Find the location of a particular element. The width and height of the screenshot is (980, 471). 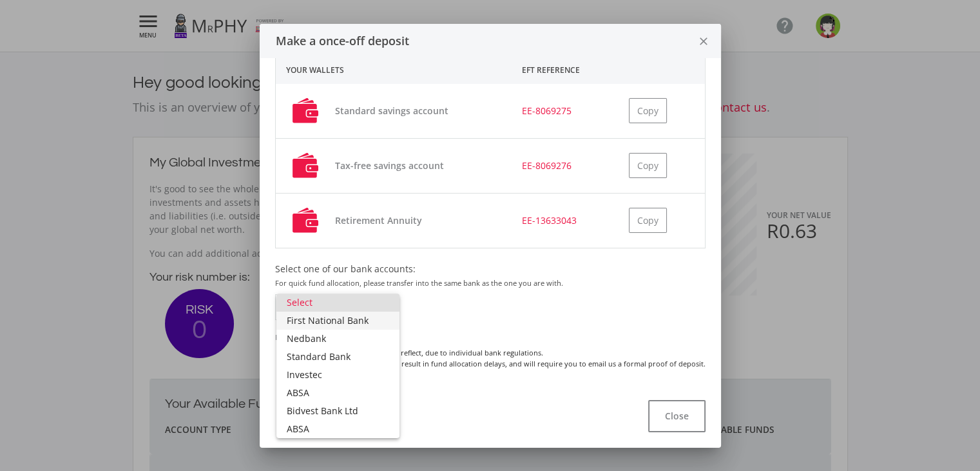

span: Select is located at coordinates (338, 303).